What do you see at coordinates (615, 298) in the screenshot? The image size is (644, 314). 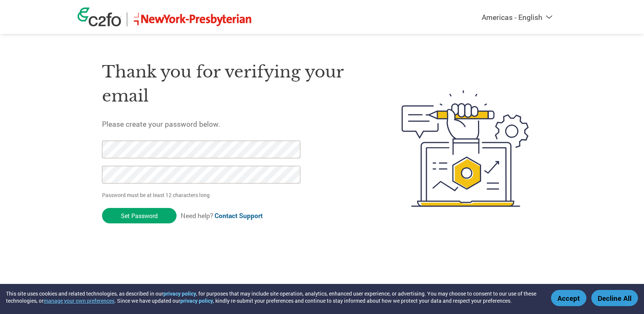 I see `button: Decline All` at bounding box center [615, 298].